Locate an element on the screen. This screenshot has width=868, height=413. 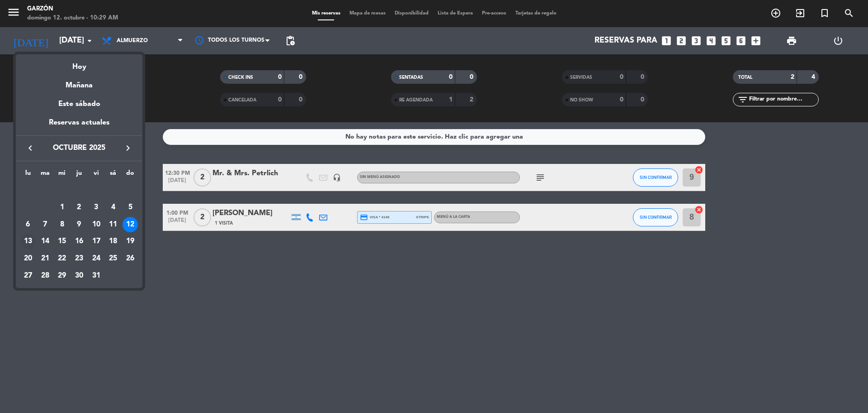
div: 15 is located at coordinates (62, 241).